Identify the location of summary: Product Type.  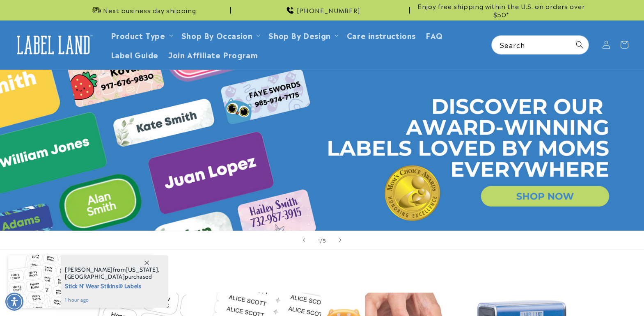
(141, 35).